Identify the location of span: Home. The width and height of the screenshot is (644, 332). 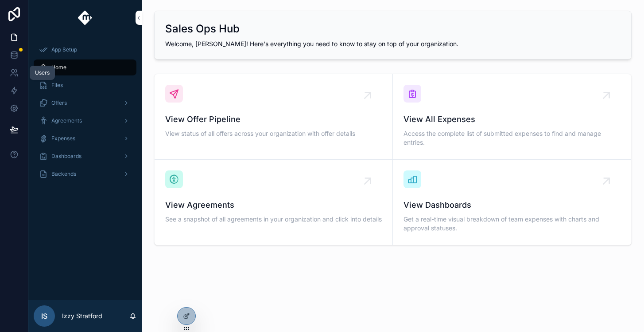
(59, 67).